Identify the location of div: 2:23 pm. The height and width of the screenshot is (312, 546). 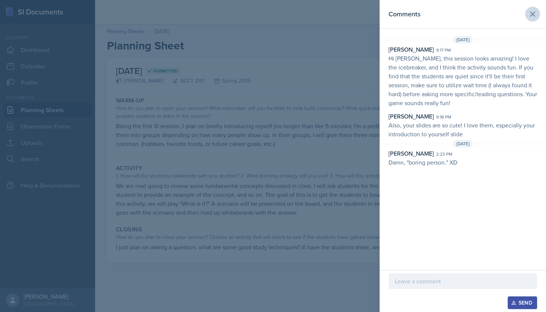
(444, 154).